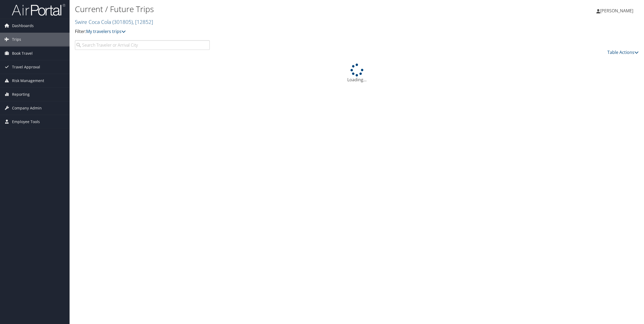 The image size is (644, 324). Describe the element at coordinates (143, 22) in the screenshot. I see `span: , [ 12852 ]` at that location.